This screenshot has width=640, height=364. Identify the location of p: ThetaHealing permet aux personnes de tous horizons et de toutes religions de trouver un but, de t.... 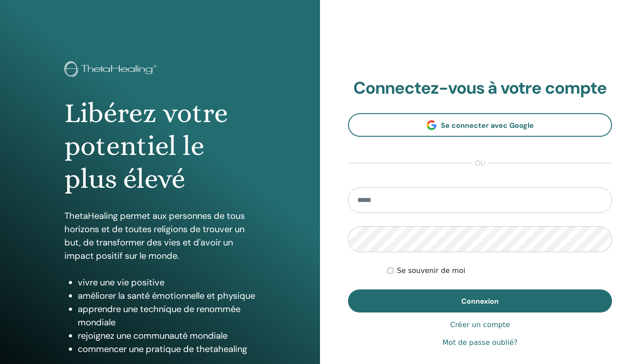
(160, 236).